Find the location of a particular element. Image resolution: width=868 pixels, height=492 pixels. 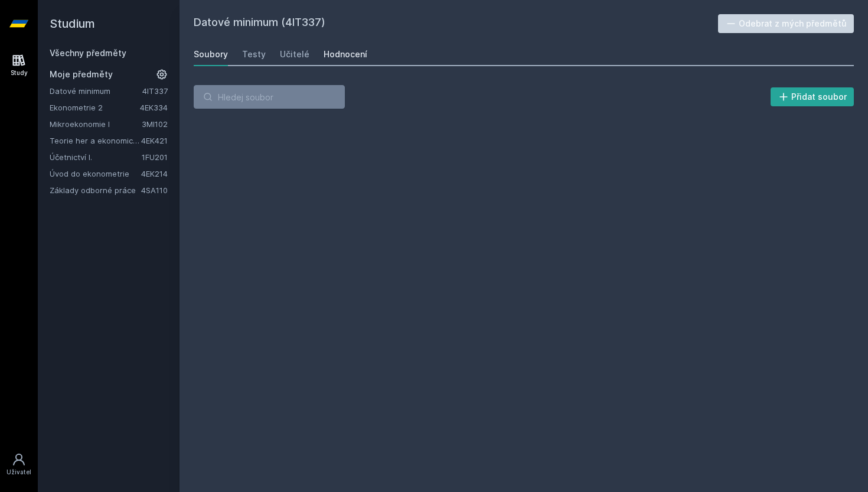

a: Všechny předměty is located at coordinates (88, 53).